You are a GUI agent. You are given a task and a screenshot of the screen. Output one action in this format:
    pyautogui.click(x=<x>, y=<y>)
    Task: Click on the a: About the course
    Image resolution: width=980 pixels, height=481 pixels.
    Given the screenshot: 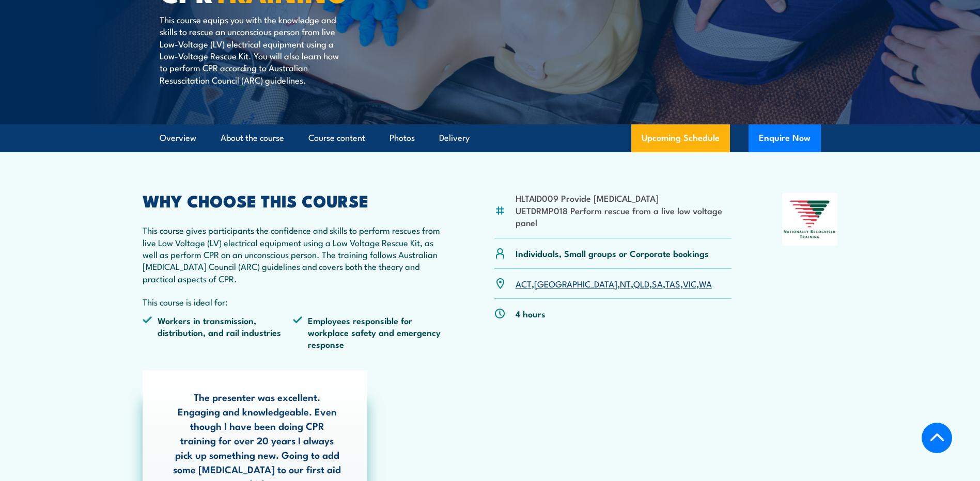 What is the action you would take?
    pyautogui.click(x=252, y=138)
    